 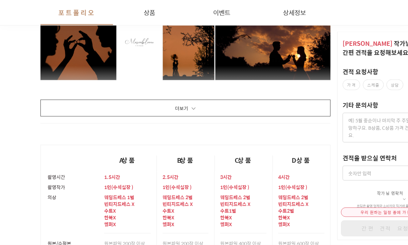 What do you see at coordinates (392, 191) in the screenshot?
I see `button: 작가님 연락처` at bounding box center [392, 191].